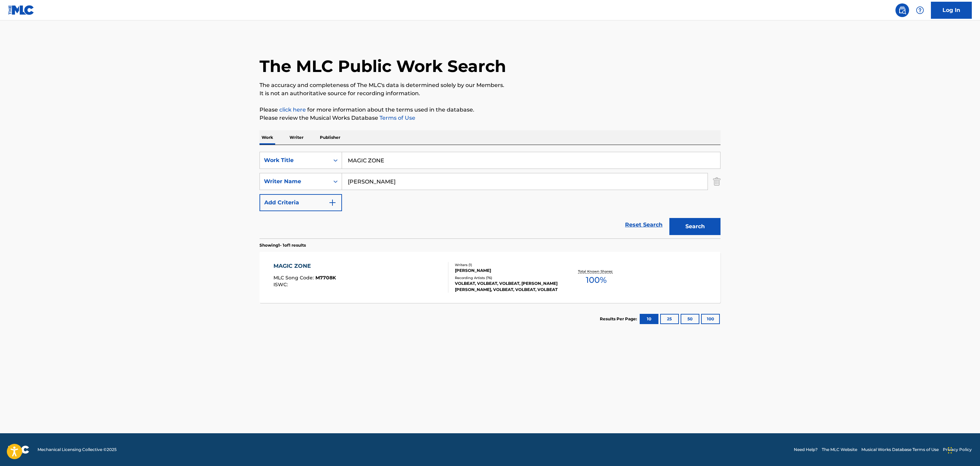 This screenshot has width=980, height=466. What do you see at coordinates (397, 118) in the screenshot?
I see `a: Terms of Use` at bounding box center [397, 118].